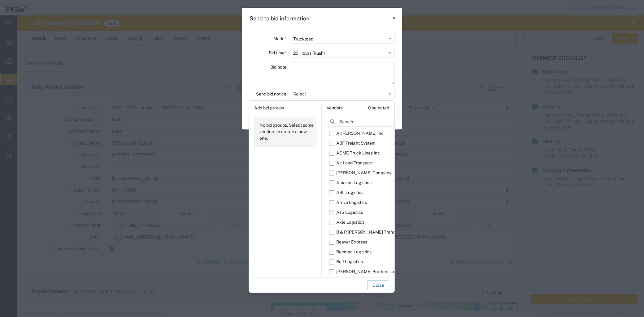 This screenshot has height=317, width=644. What do you see at coordinates (280, 39) in the screenshot?
I see `label: Mode` at bounding box center [280, 39].